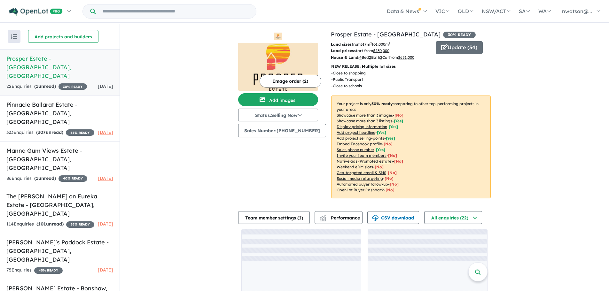 The image size is (609, 291). What do you see at coordinates (80, 225) in the screenshot?
I see `span: 35 % READY` at bounding box center [80, 225].